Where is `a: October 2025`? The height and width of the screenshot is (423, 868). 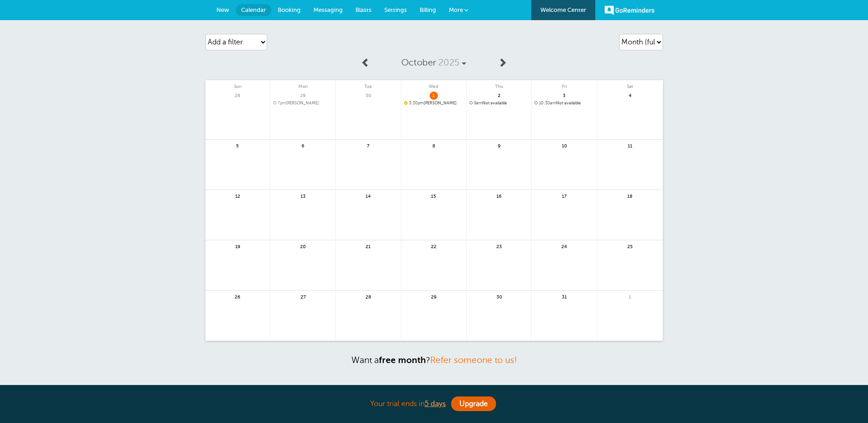
a: October 2025 is located at coordinates (434, 63).